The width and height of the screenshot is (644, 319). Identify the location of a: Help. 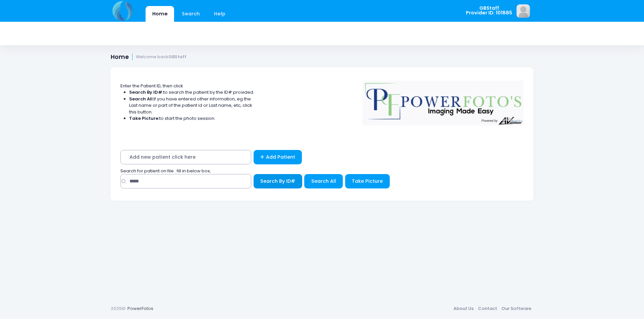
(220, 14).